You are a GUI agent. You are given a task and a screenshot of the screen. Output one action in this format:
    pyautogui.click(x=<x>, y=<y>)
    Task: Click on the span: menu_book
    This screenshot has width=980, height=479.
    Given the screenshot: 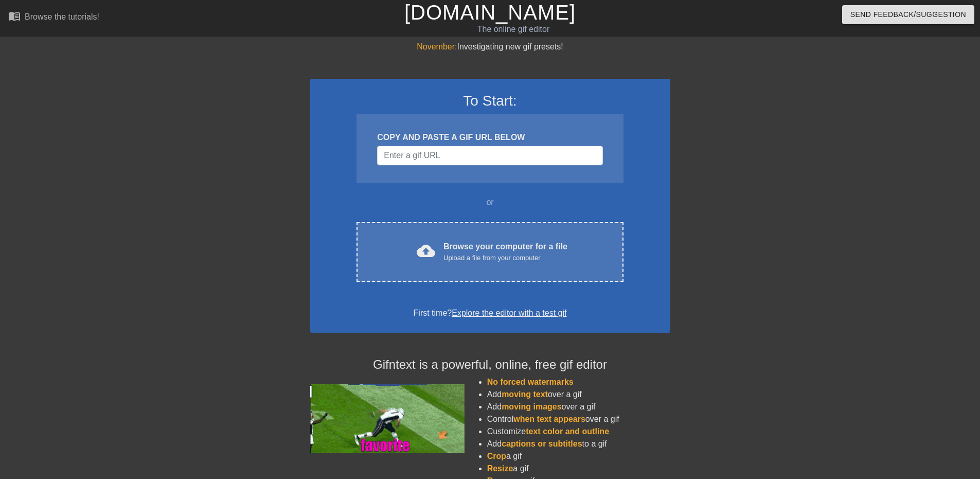 What is the action you would take?
    pyautogui.click(x=14, y=16)
    